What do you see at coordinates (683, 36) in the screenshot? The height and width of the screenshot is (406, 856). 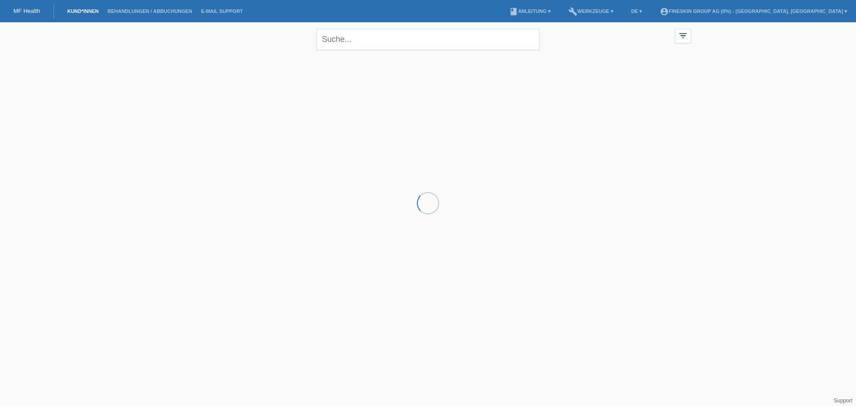 I see `i: filter_list` at bounding box center [683, 36].